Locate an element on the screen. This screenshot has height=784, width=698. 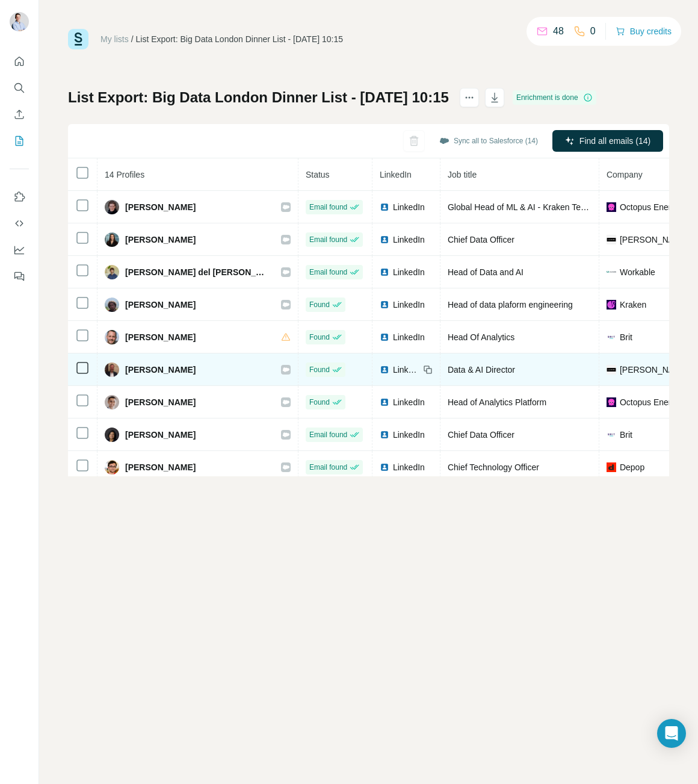
div: Open Intercom Messenger is located at coordinates (672, 733).